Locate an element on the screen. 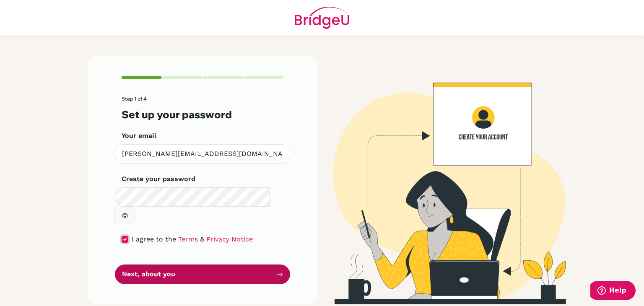  a: Terms is located at coordinates (188, 239).